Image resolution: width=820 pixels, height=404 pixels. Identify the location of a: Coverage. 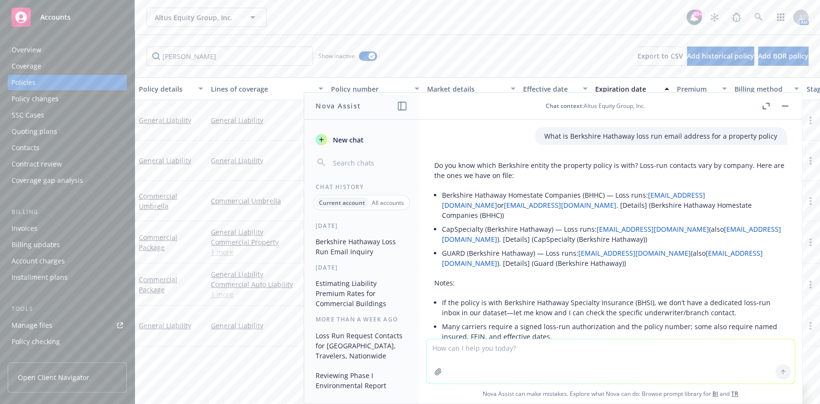
(67, 66).